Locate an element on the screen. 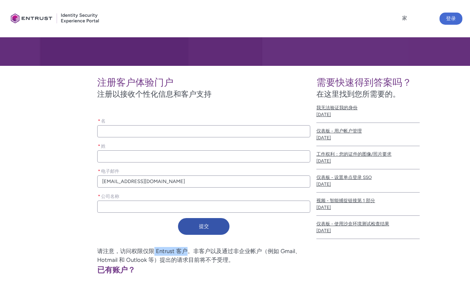  font: 视频 - 智能捕捉链接第 1 部分 is located at coordinates (345, 201).